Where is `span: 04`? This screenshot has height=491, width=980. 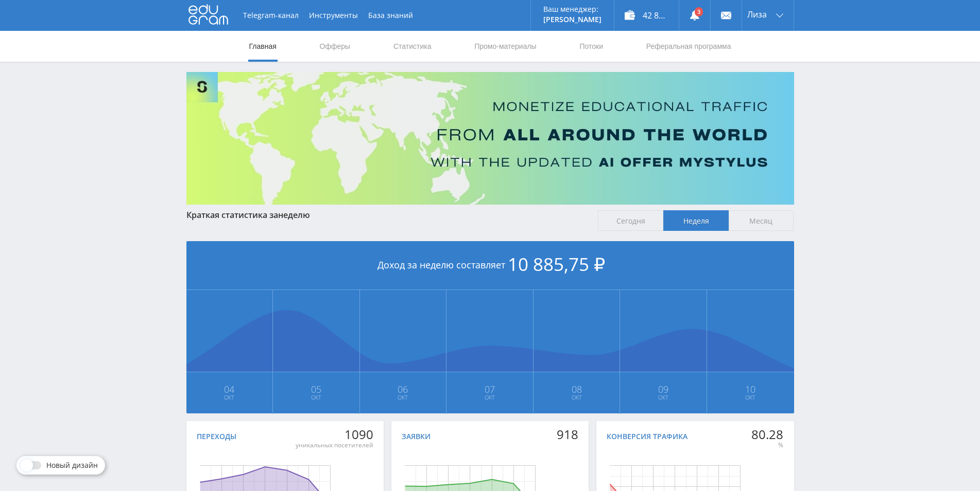
span: 04 is located at coordinates (230, 389).